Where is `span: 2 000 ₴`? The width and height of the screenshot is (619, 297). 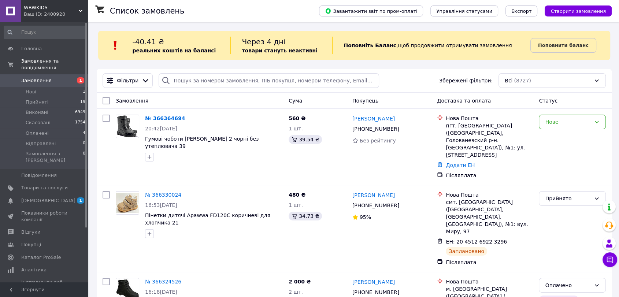
span: 2 000 ₴ is located at coordinates (299, 281).